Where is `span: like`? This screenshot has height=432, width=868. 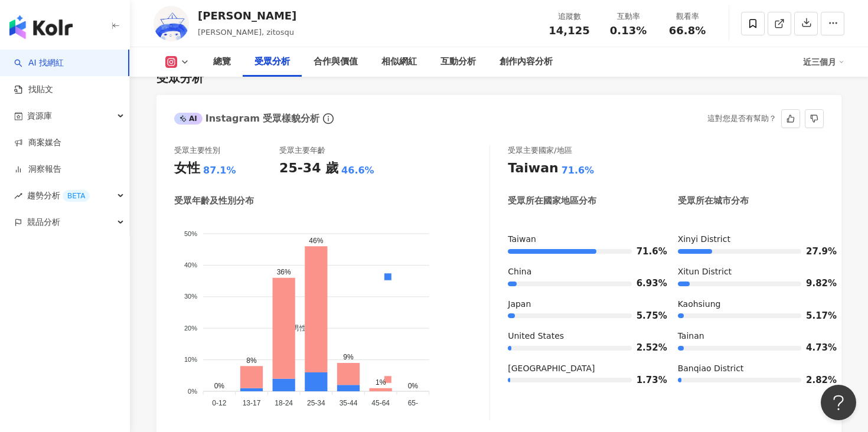 span: like is located at coordinates (790, 119).